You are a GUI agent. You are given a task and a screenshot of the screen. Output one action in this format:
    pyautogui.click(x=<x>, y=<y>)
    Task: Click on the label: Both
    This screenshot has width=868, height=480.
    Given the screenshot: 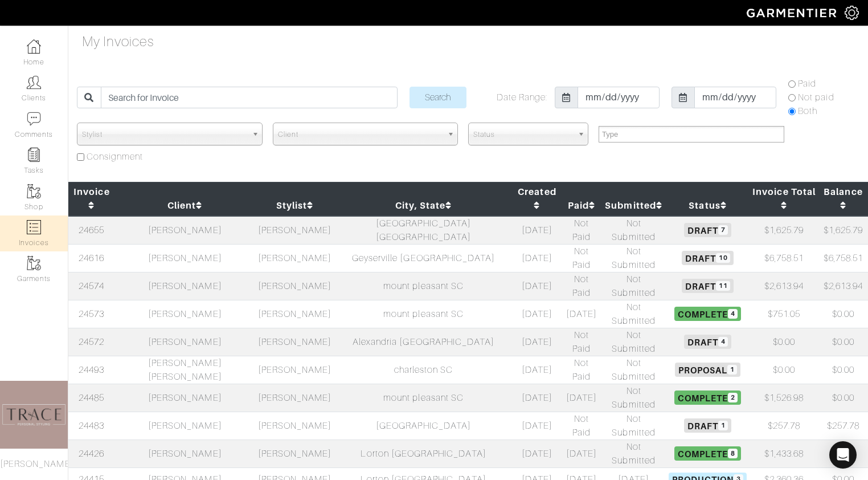 What is the action you would take?
    pyautogui.click(x=807, y=111)
    